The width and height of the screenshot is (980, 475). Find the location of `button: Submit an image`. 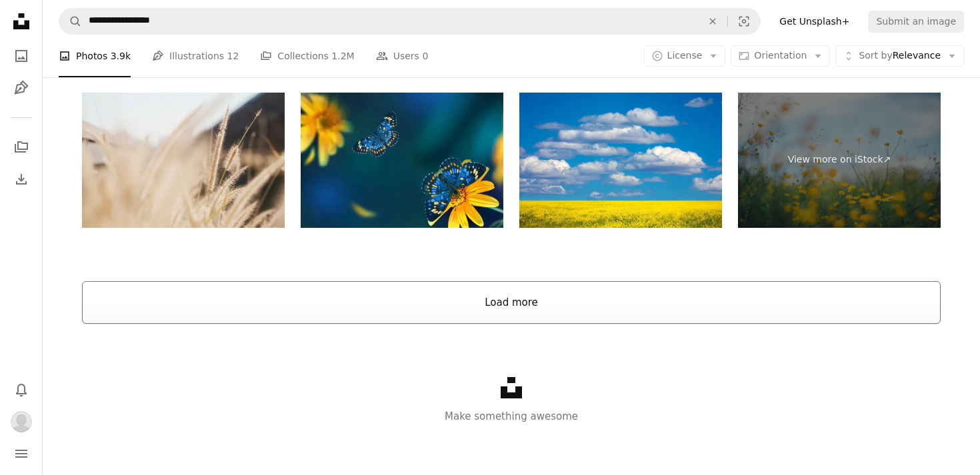

button: Submit an image is located at coordinates (916, 22).